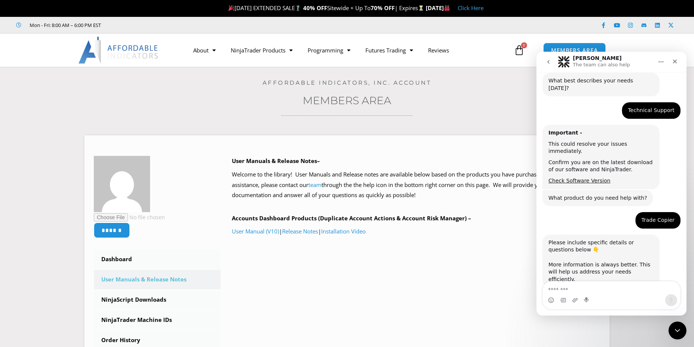 This screenshot has width=694, height=347. I want to click on a: About, so click(204, 50).